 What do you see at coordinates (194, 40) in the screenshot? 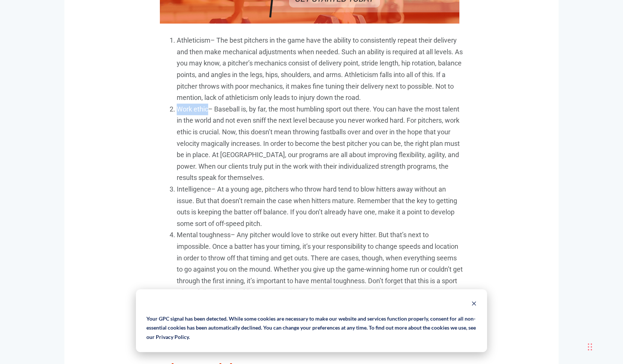
I see `strong: Athleticism` at bounding box center [194, 40].